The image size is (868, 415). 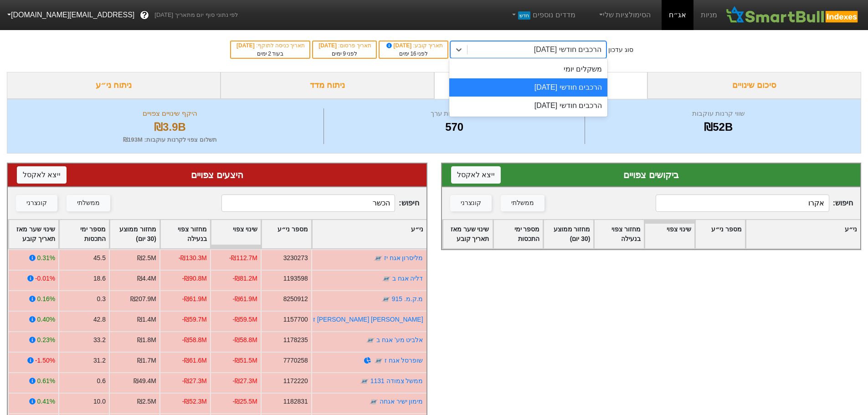 What do you see at coordinates (399, 340) in the screenshot?
I see `a: אלביט מע' אגח ב` at bounding box center [399, 340].